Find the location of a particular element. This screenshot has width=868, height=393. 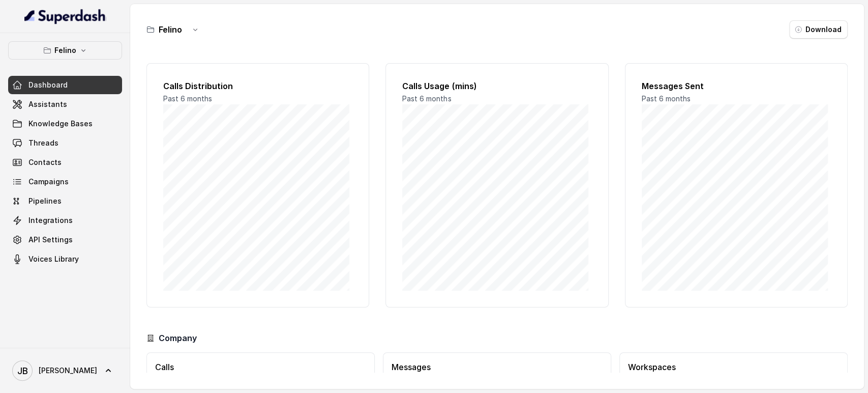

span: Integrations is located at coordinates (50, 220).